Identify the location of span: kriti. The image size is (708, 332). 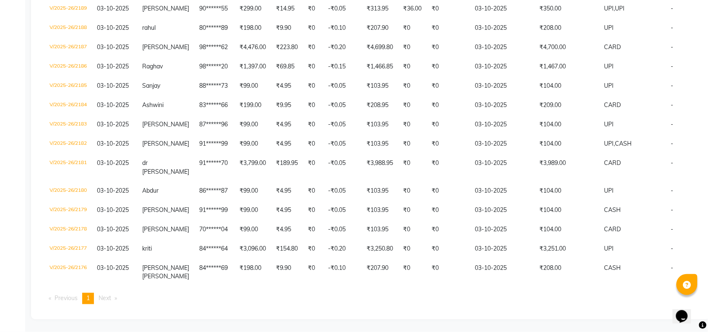
(147, 248).